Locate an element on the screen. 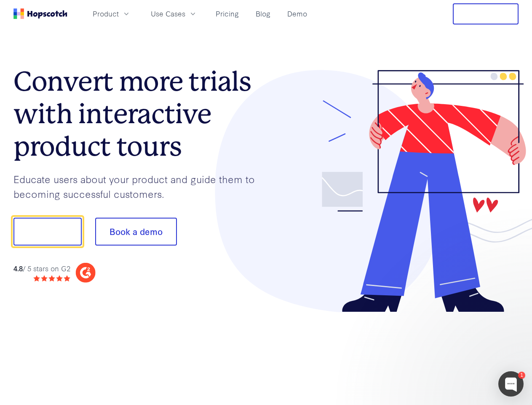 The height and width of the screenshot is (405, 532). button: Free Trial is located at coordinates (485, 14).